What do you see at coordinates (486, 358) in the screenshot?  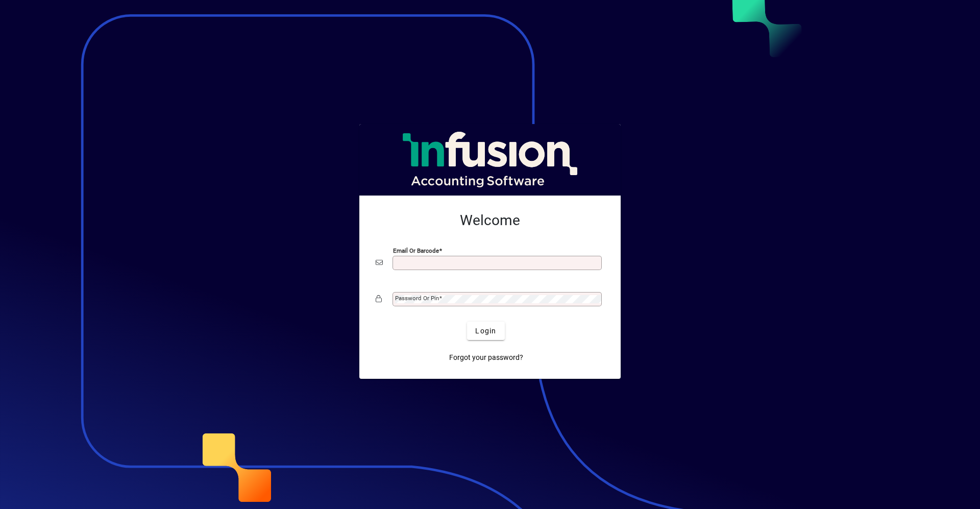 I see `span: Forgot your password?` at bounding box center [486, 358].